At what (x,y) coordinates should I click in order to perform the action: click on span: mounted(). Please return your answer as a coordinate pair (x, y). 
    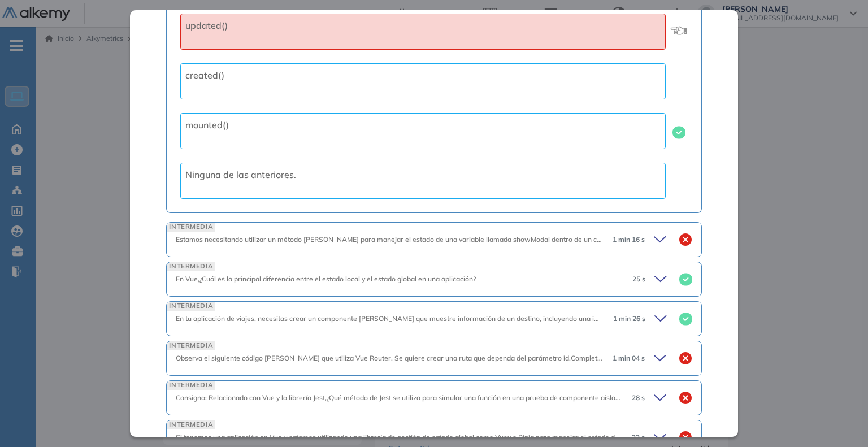
    Looking at the image, I should click on (207, 125).